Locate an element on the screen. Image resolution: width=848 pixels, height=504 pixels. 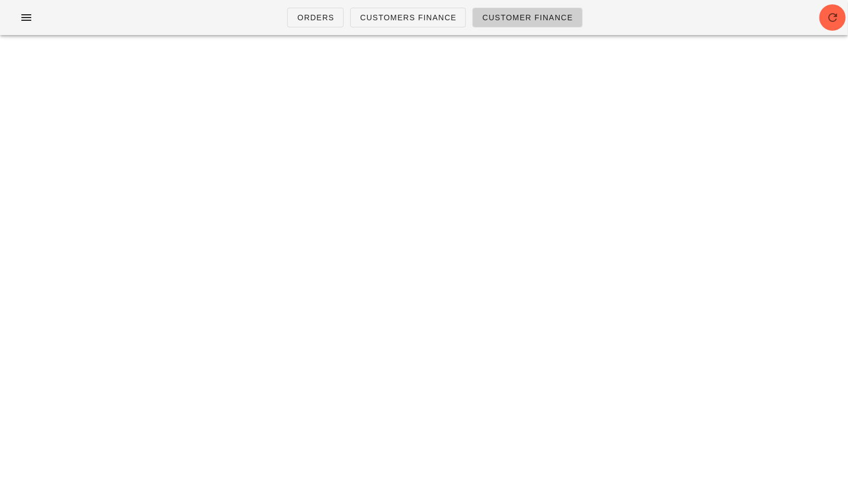
a: Customers Finance is located at coordinates (408, 18).